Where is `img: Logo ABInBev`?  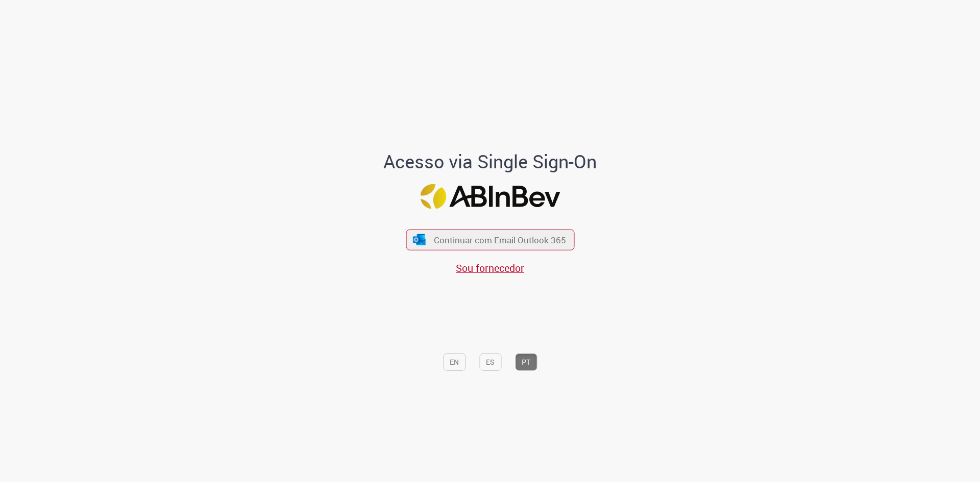 img: Logo ABInBev is located at coordinates (490, 197).